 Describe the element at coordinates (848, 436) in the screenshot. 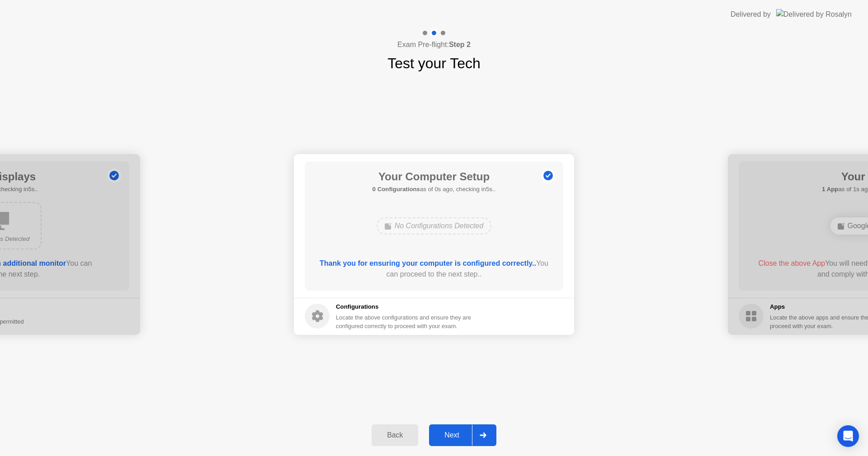

I see `div: Open Intercom Messenger` at that location.